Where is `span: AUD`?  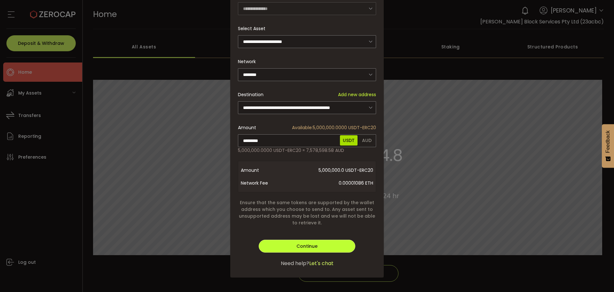
span: AUD is located at coordinates (367, 140).